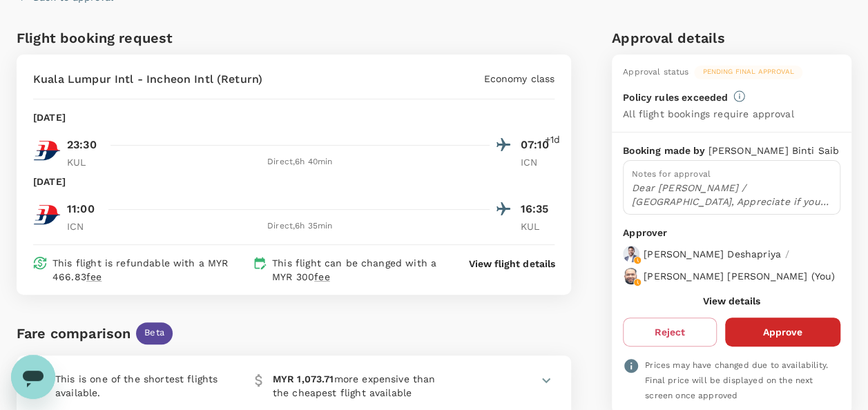 The image size is (868, 410). Describe the element at coordinates (73, 333) in the screenshot. I see `div: Fare comparison` at that location.